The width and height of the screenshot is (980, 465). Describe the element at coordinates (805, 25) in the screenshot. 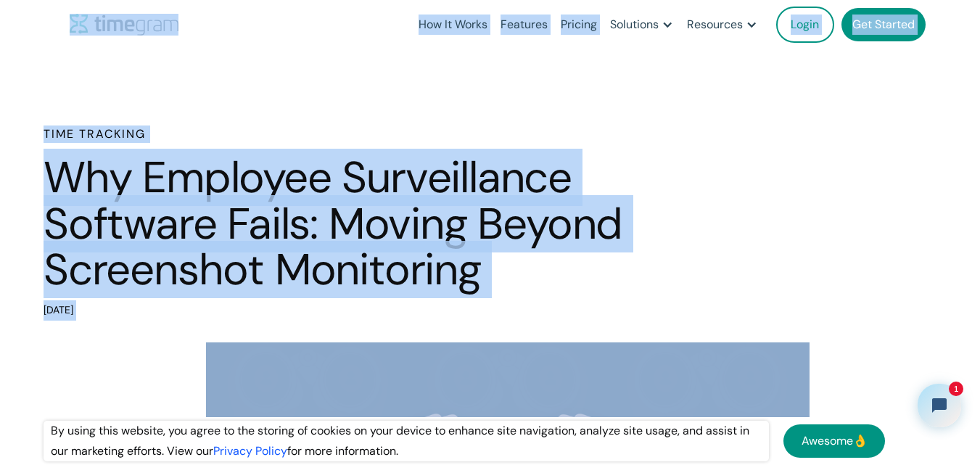

I see `a: Login` at that location.